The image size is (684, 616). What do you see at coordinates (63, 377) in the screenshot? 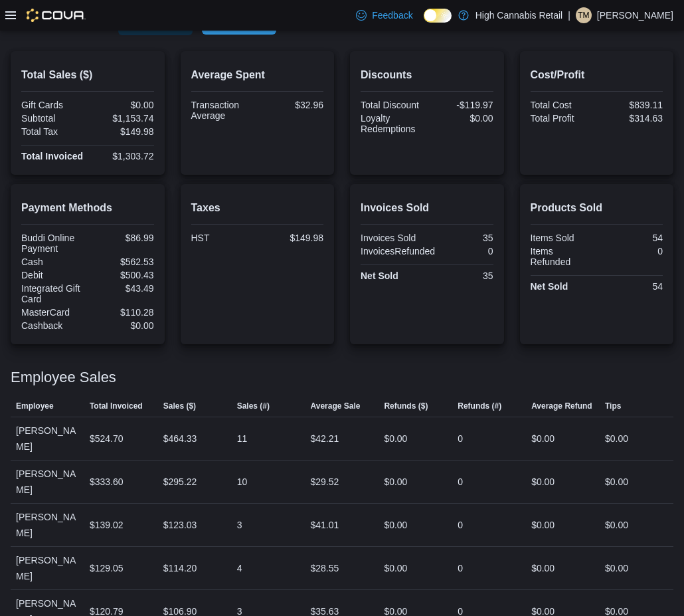
I see `h3: Employee Sales` at bounding box center [63, 377].